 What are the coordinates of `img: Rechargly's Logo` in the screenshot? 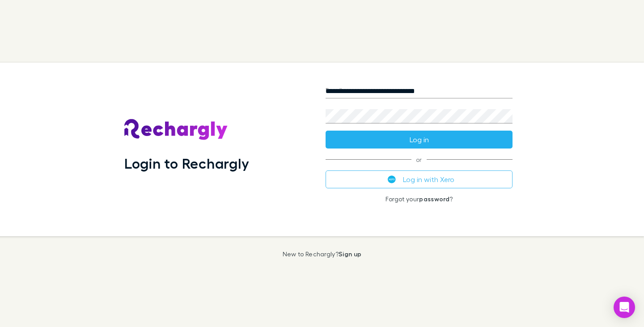 It's located at (177, 130).